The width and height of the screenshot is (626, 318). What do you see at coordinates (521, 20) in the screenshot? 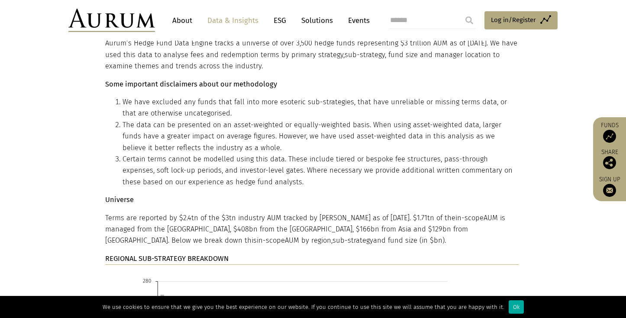
I see `a: Log in/Register` at bounding box center [521, 20].